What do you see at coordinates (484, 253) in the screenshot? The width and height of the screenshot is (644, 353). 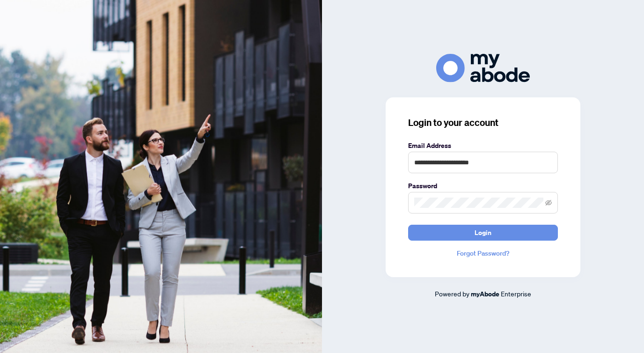 I see `a: Forgot Password?` at bounding box center [484, 253].